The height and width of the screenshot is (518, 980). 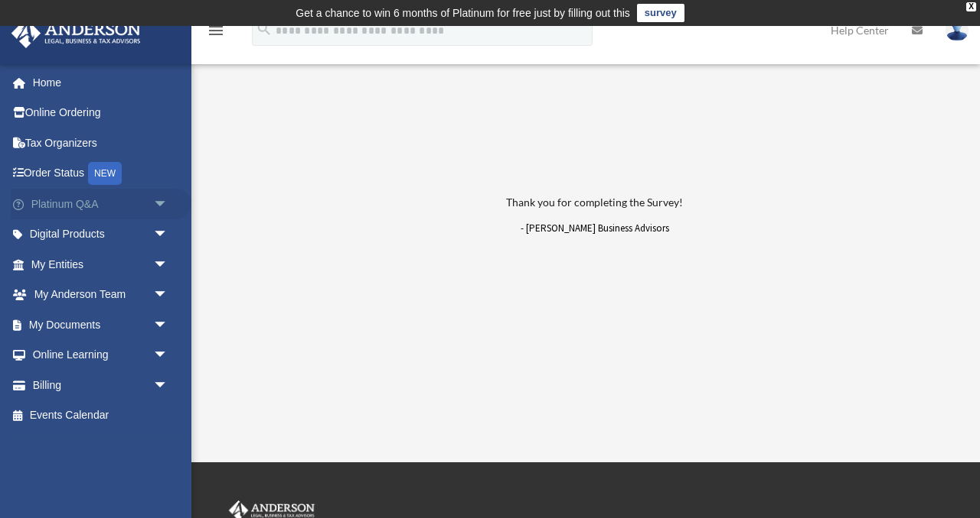 I want to click on a: menu, so click(x=216, y=33).